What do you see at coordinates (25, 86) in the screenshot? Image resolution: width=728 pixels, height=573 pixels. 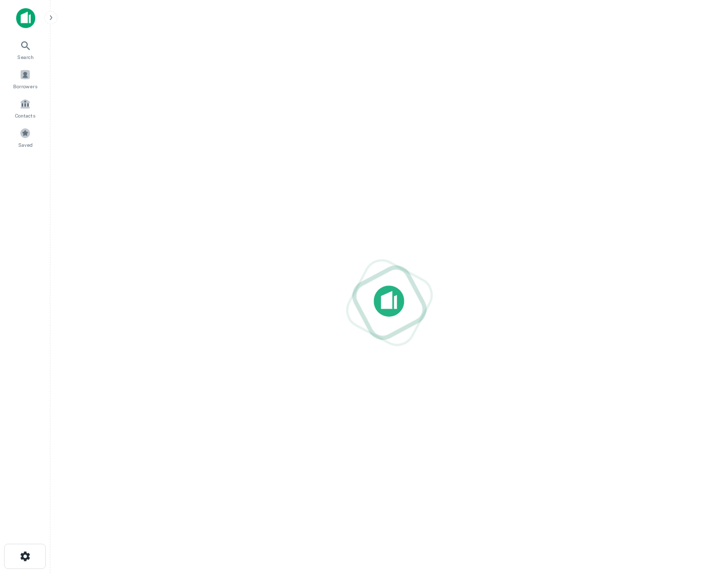 I see `span: Borrowers` at bounding box center [25, 86].